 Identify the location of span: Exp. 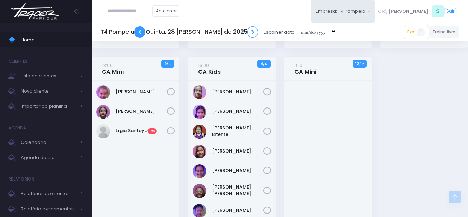
(152, 131).